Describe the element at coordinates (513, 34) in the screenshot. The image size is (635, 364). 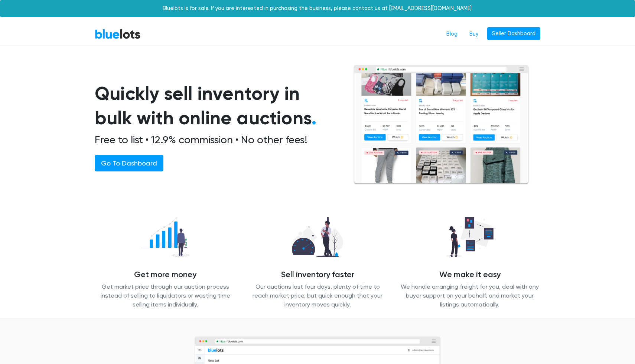
I see `a: Seller Dashboard` at that location.